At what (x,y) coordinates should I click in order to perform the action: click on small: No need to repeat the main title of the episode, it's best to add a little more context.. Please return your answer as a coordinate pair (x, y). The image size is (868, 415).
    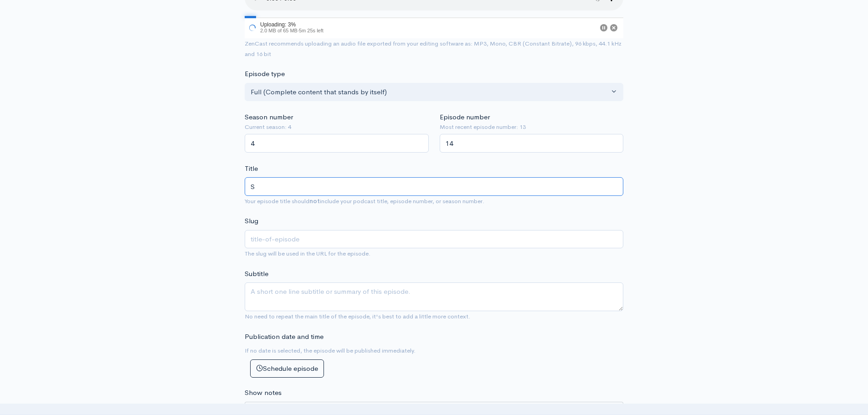
    Looking at the image, I should click on (357, 316).